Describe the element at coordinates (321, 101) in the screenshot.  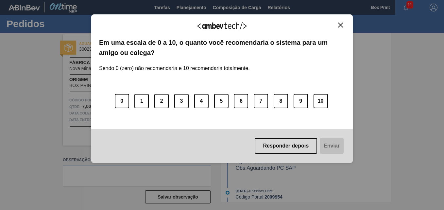
I see `button: 10` at that location.